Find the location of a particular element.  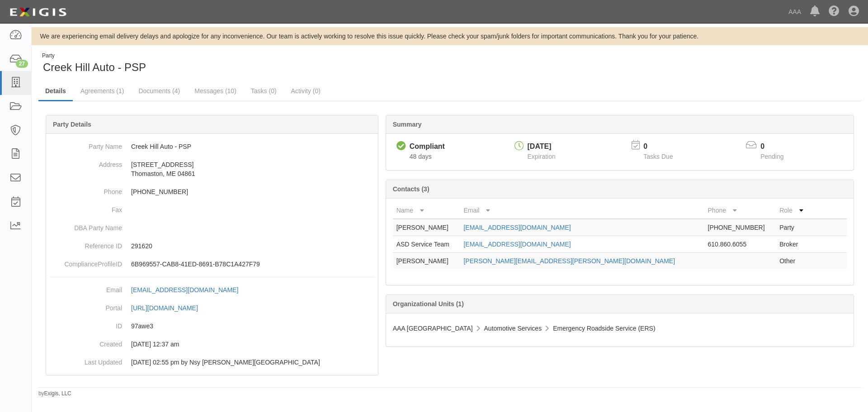

p: 6B969557-CAB8-41ED-8691-B78C1A427F79 is located at coordinates (253, 264).